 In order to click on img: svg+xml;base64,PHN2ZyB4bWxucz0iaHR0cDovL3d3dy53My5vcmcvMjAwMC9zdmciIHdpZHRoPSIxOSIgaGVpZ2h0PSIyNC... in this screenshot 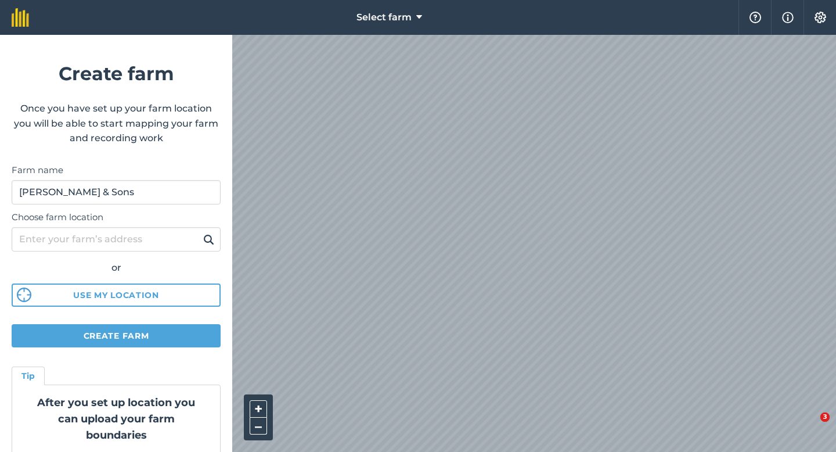, I will do `click(208, 239)`.